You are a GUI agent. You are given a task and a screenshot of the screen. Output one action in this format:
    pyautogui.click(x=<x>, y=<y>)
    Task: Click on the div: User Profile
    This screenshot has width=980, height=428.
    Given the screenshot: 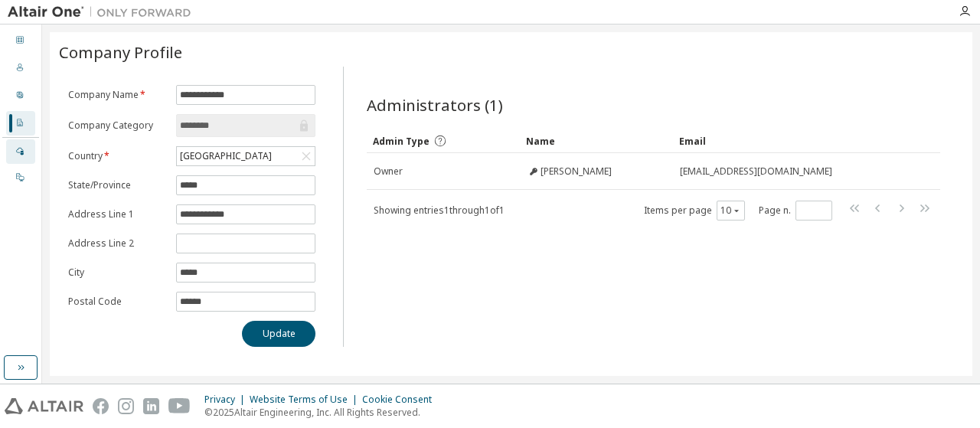 What is the action you would take?
    pyautogui.click(x=21, y=95)
    